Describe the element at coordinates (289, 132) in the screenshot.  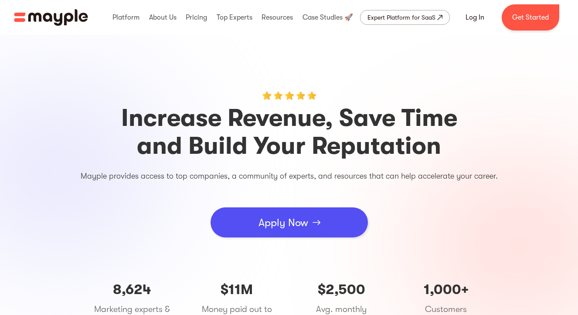
I see `h1: Increase Revenue, Save Time and Build Your Reputation` at that location.